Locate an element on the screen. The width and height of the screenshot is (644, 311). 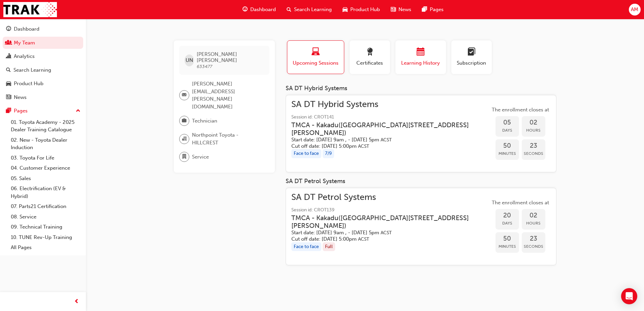
span: Session id: CROT139 is located at coordinates (391, 210).